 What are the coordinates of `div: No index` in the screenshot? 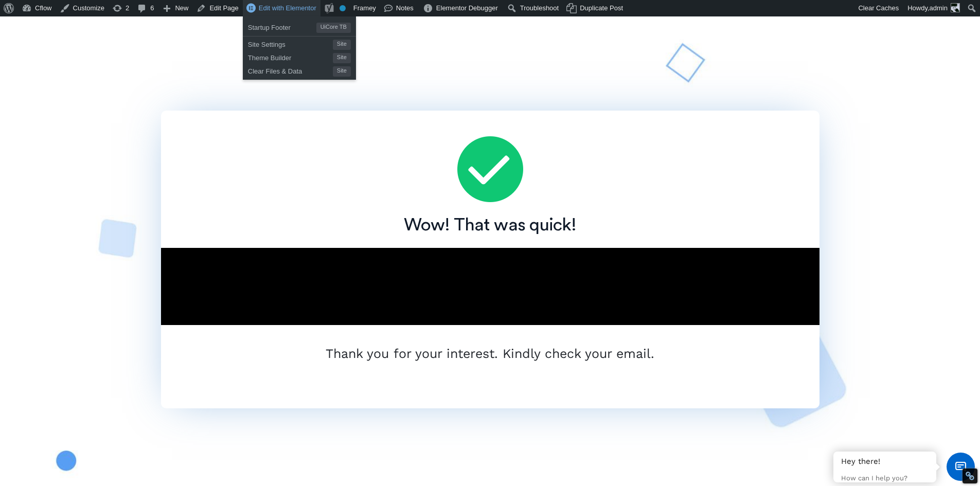 It's located at (343, 8).